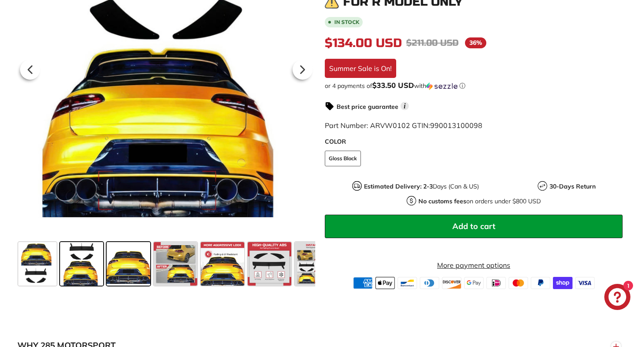 The width and height of the screenshot is (640, 347). What do you see at coordinates (474, 283) in the screenshot?
I see `img: google_pay` at bounding box center [474, 283].